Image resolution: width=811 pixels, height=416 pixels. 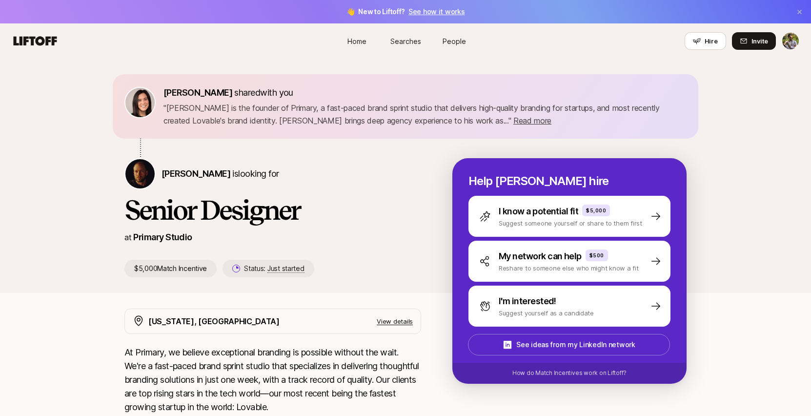 What do you see at coordinates (406, 41) in the screenshot?
I see `span: Searches` at bounding box center [406, 41].